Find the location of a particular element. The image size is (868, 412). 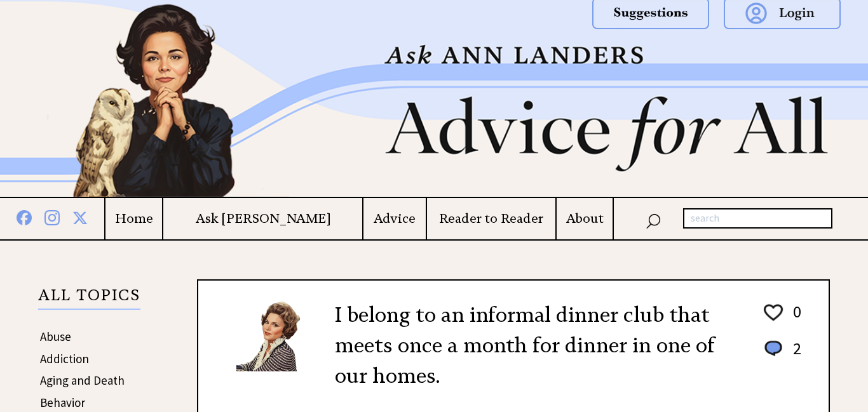

h2: I belong to an informal dinner club that meets once a month for dinner in one of our homes. is located at coordinates (539, 345).